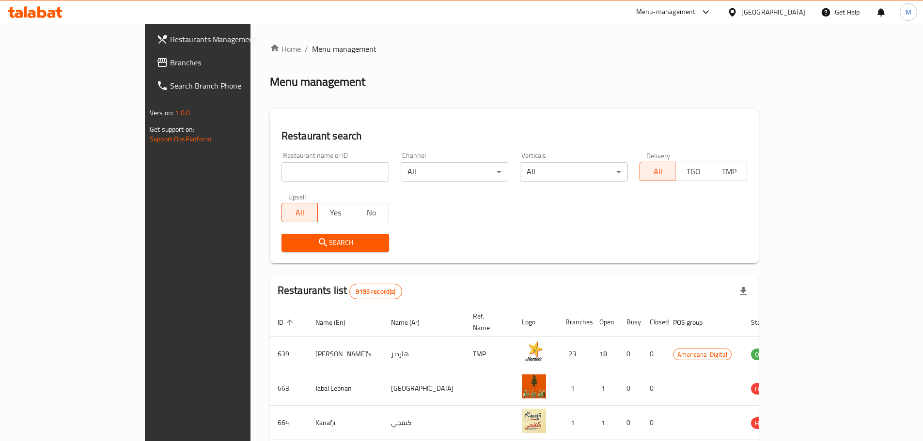 The image size is (923, 441). What do you see at coordinates (762, 355) in the screenshot?
I see `span: OPEN` at bounding box center [762, 355].